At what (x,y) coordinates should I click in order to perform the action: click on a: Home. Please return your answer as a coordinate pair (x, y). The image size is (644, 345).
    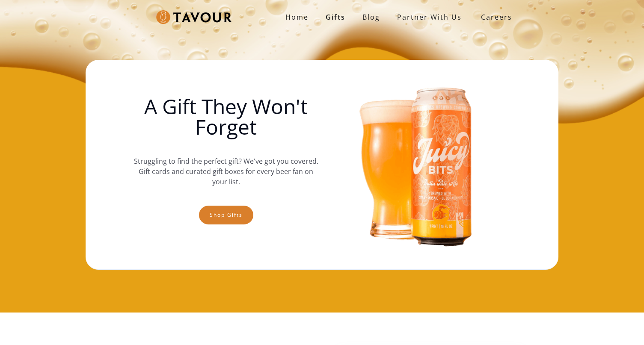
    Looking at the image, I should click on (297, 17).